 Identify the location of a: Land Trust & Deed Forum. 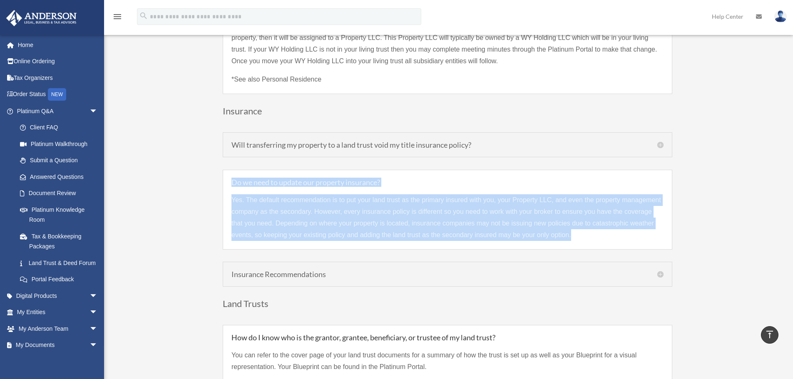
(59, 263).